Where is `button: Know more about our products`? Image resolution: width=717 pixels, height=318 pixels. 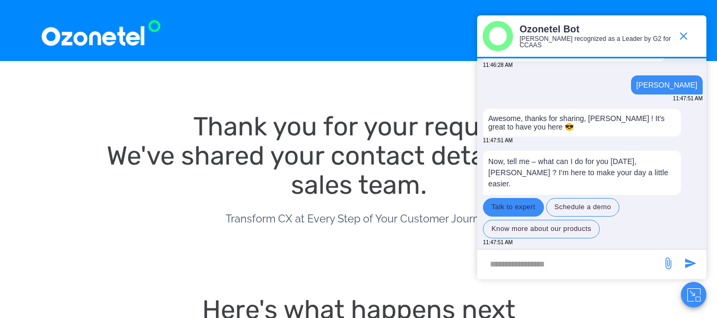
button: Know more about our products is located at coordinates (541, 229).